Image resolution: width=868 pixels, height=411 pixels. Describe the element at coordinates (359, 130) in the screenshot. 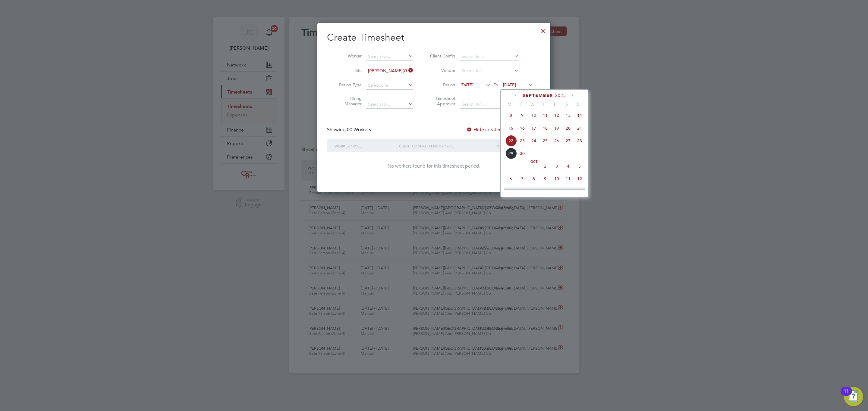

I see `span: 00 Workers` at that location.